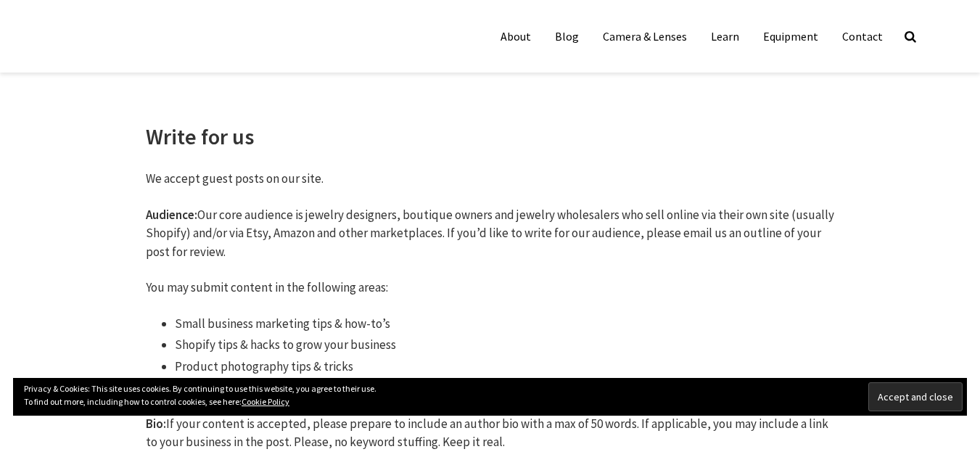  Describe the element at coordinates (490, 397) in the screenshot. I see `div: Privacy & Cookies: This site uses cookies. By continuing to use this website, you agree to their ...` at that location.